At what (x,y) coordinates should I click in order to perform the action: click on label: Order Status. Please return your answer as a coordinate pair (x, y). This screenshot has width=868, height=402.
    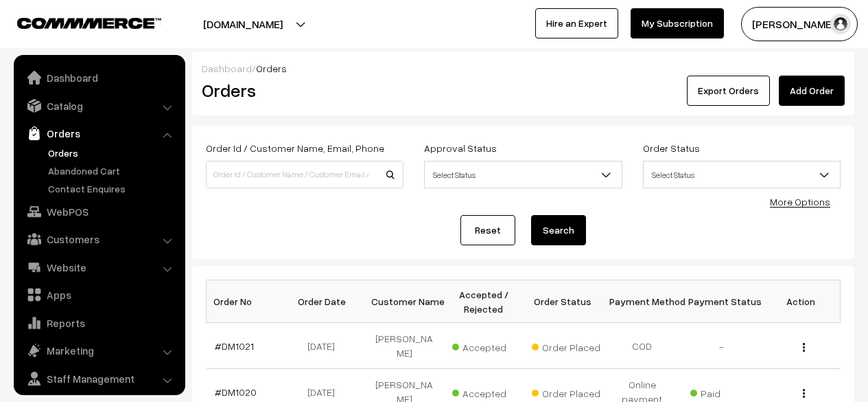
    Looking at the image, I should click on (671, 148).